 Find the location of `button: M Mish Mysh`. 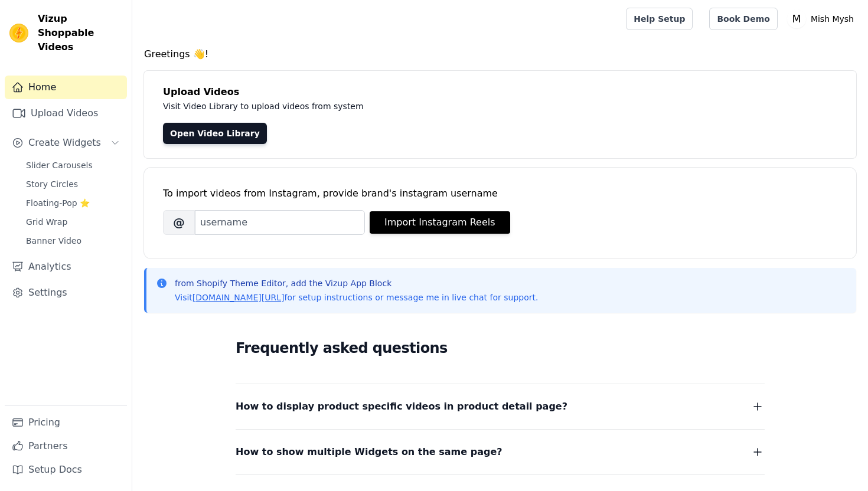

button: M Mish Mysh is located at coordinates (822, 19).